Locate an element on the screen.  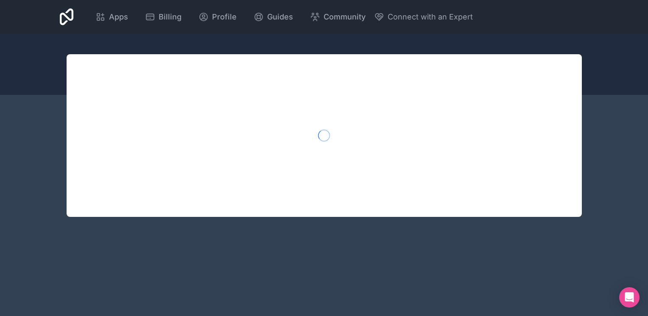
span: Billing is located at coordinates (170, 17).